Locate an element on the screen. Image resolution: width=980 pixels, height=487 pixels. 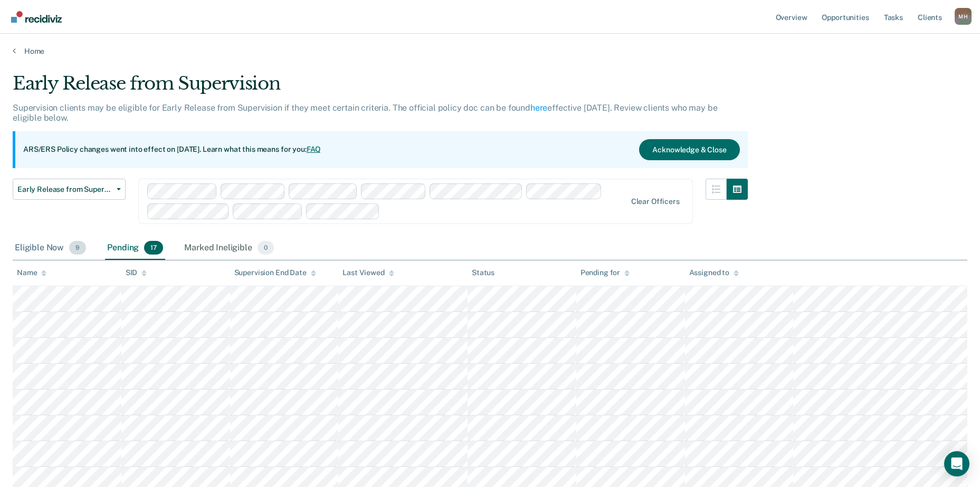
button: Acknowledge & Close is located at coordinates (689, 149).